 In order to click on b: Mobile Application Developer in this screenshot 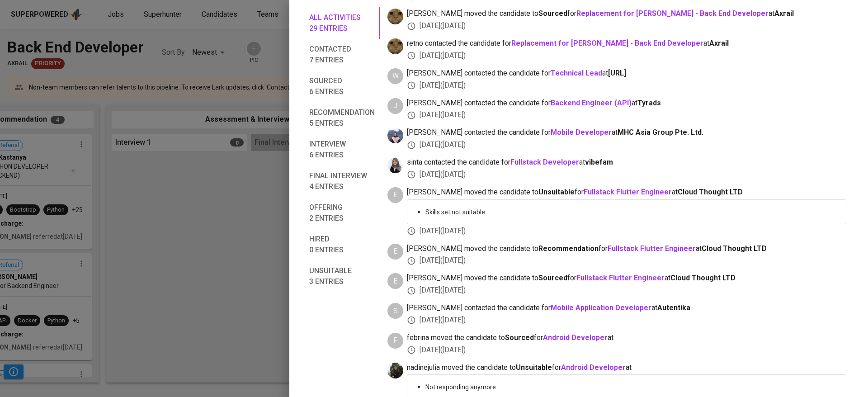, I will do `click(601, 307)`.